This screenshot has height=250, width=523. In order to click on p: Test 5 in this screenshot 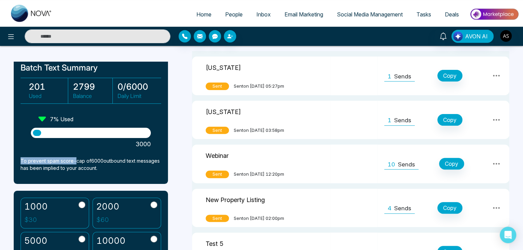, I will do `click(215, 243)`.